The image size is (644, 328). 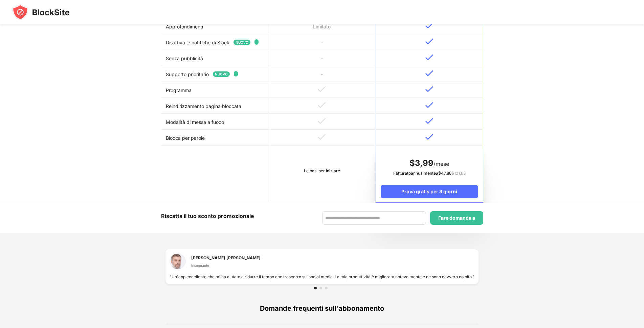 What do you see at coordinates (322, 276) in the screenshot?
I see `font: "Un'app eccellente che mi ha aiutato a ridurre il tempo che trascorro sui social media. La mia pr...` at bounding box center [322, 276].